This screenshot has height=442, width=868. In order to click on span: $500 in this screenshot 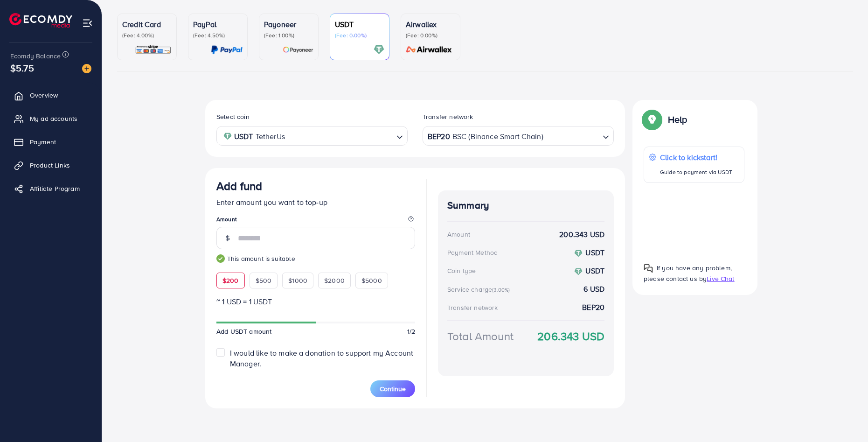, I will do `click(263, 281)`.